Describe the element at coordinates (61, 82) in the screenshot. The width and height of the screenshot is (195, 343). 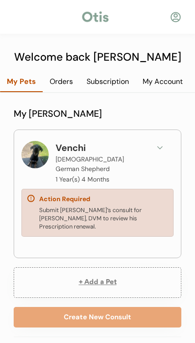
I see `div: Orders` at that location.